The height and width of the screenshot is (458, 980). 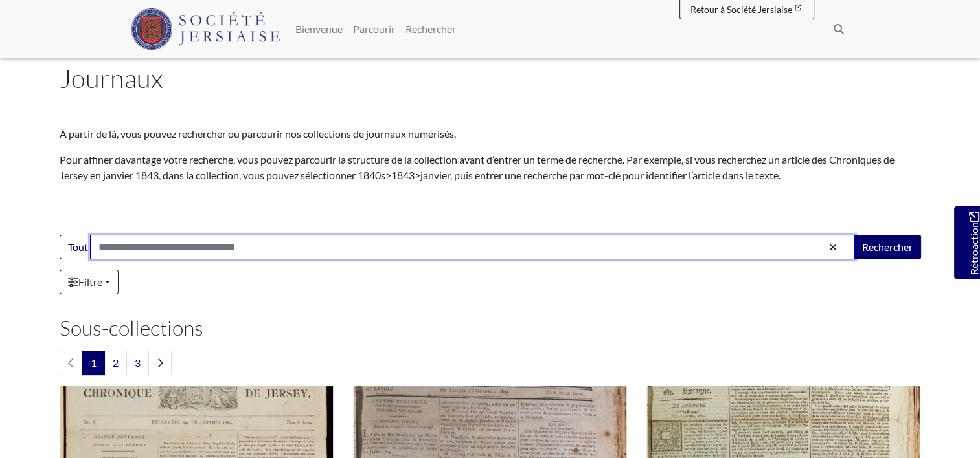 I want to click on button: Rechercher, so click(x=887, y=247).